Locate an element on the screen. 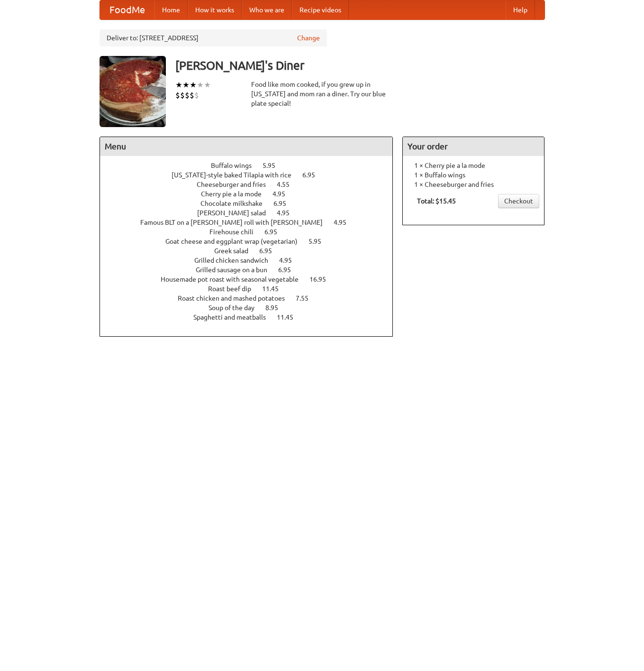  span: Housemade pot roast with seasonal vegetable is located at coordinates (234, 279).